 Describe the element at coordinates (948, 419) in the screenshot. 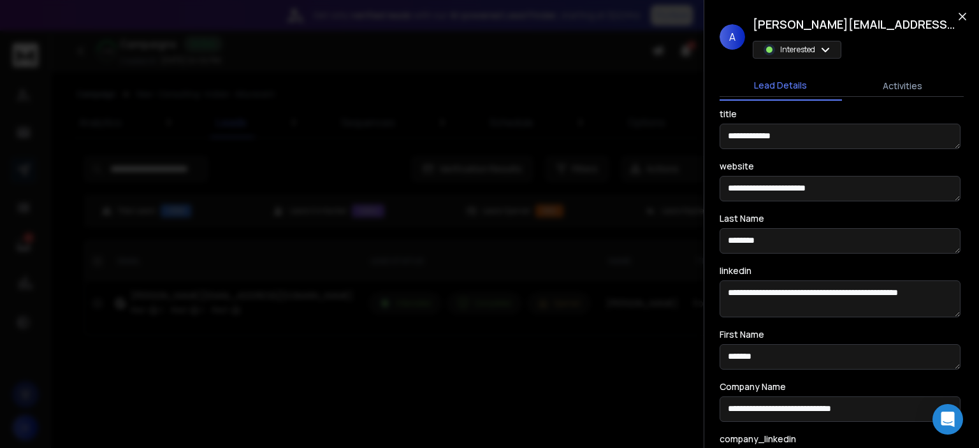

I see `div: Open Intercom Messenger` at that location.